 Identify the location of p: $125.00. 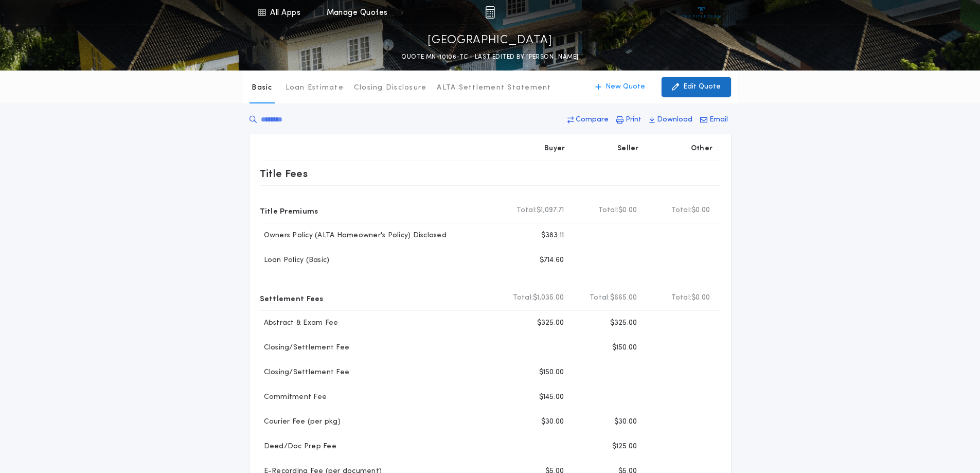
(624, 446).